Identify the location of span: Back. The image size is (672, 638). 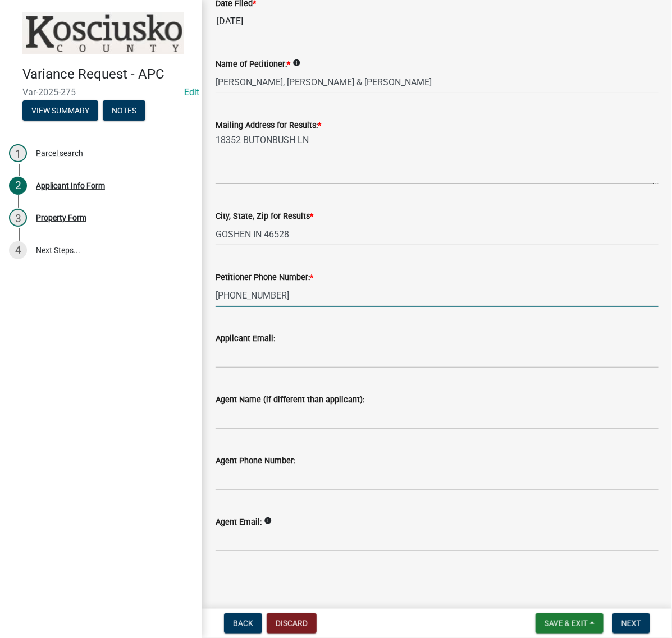
(243, 623).